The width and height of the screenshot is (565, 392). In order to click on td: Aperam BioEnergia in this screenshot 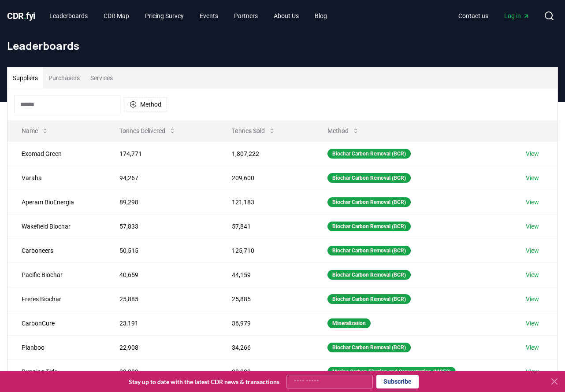, I will do `click(56, 202)`.